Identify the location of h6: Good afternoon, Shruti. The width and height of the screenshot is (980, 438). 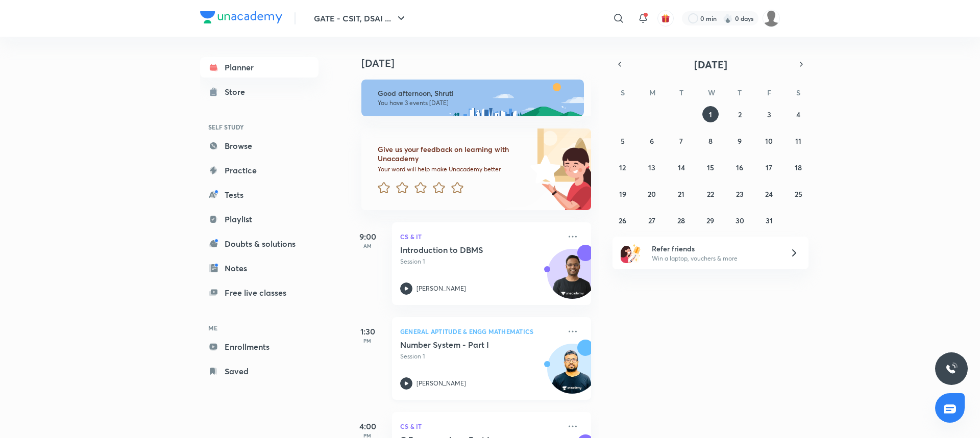
(476, 93).